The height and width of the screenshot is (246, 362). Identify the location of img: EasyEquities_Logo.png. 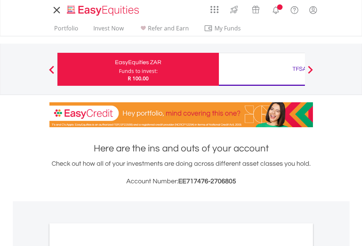
(104, 10).